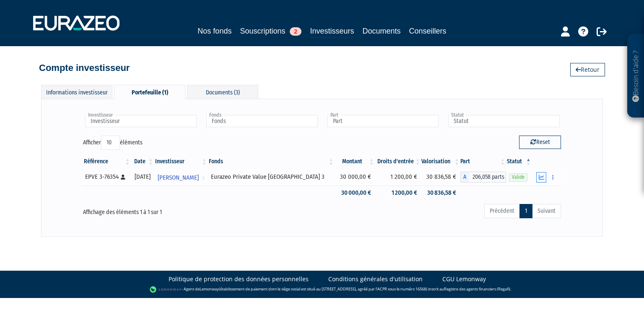 Image resolution: width=644 pixels, height=332 pixels. Describe the element at coordinates (540, 142) in the screenshot. I see `button: Reset` at that location.